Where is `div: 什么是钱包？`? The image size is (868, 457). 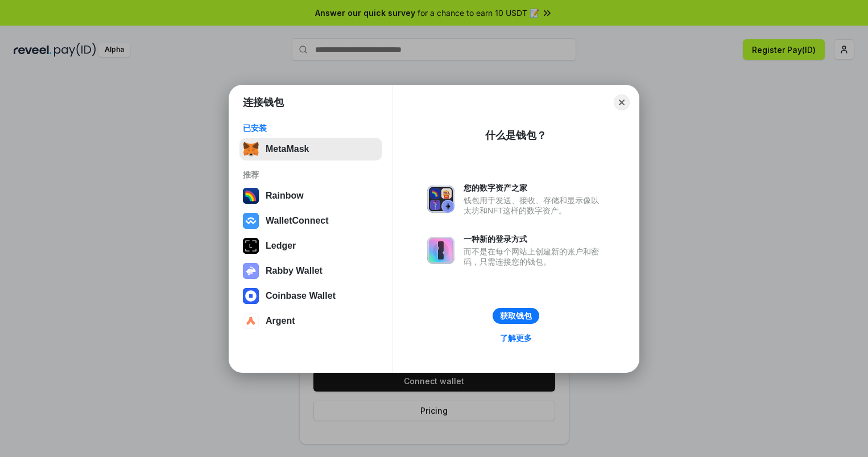
div: 什么是钱包？ is located at coordinates (516, 135).